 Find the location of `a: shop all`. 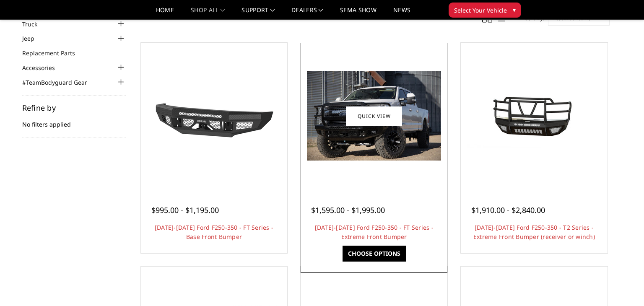

a: shop all is located at coordinates (208, 13).